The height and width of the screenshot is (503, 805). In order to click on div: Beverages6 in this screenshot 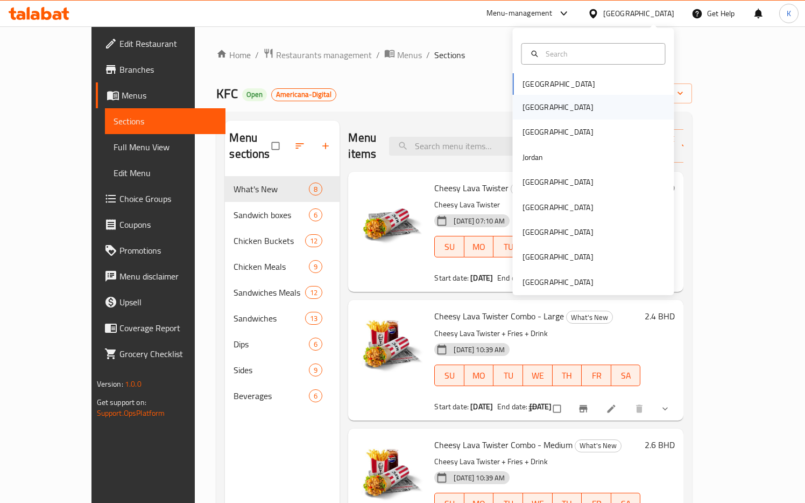, I will do `click(282, 396)`.